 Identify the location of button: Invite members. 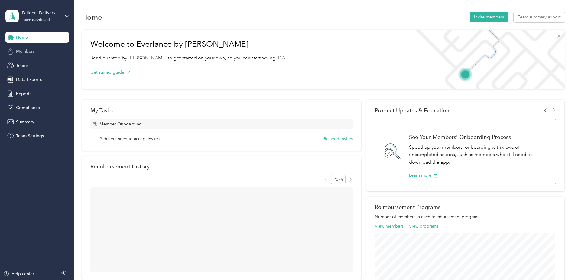
(489, 17).